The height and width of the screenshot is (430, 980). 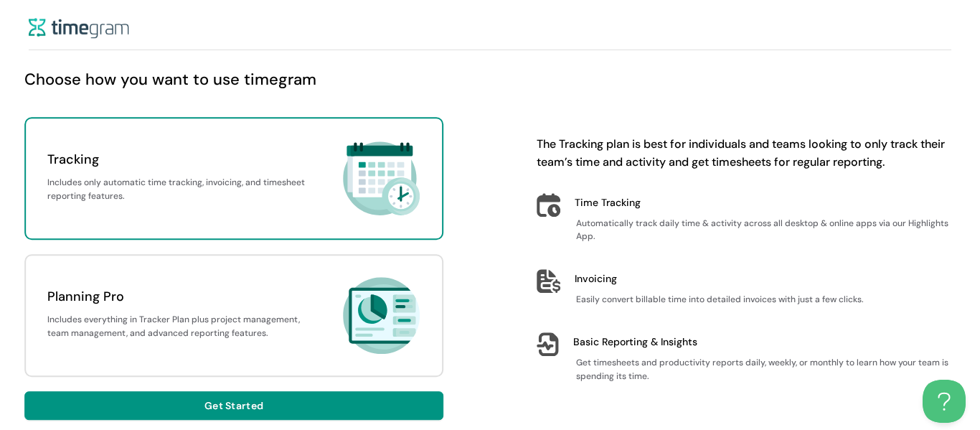 What do you see at coordinates (766, 370) in the screenshot?
I see `h1: Get timesheets and productivity reports daily, weekly, or monthly to learn how your team is spend...` at bounding box center [766, 370].